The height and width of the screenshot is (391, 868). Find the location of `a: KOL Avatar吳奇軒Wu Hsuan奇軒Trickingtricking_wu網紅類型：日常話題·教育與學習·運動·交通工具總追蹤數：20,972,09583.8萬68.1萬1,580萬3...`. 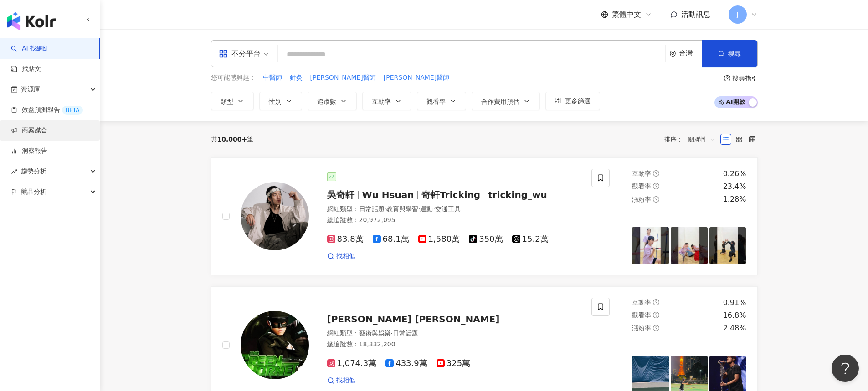

a: KOL Avatar吳奇軒Wu Hsuan奇軒Trickingtricking_wu網紅類型：日常話題·教育與學習·運動·交通工具總追蹤數：20,972,09583.8萬68.1萬1,580萬3... is located at coordinates (484, 216).